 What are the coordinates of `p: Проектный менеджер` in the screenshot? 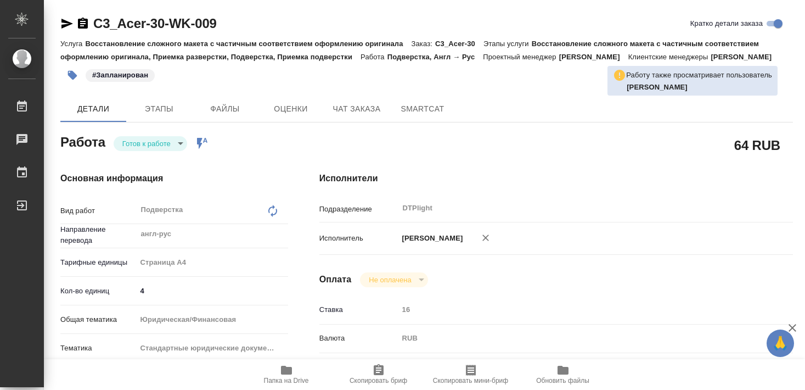 It's located at (521, 57).